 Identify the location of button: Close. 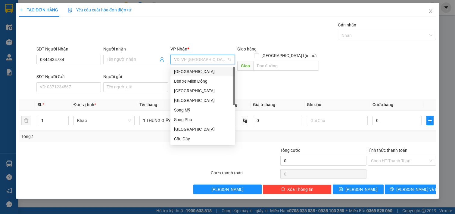
(430, 11).